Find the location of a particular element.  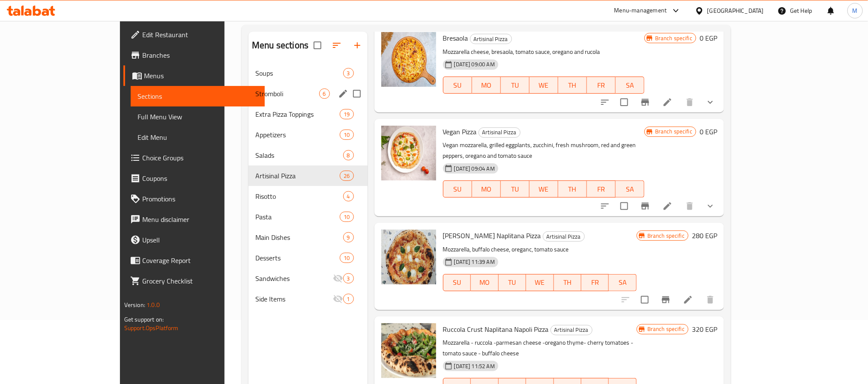

span: 4 is located at coordinates (349, 197).